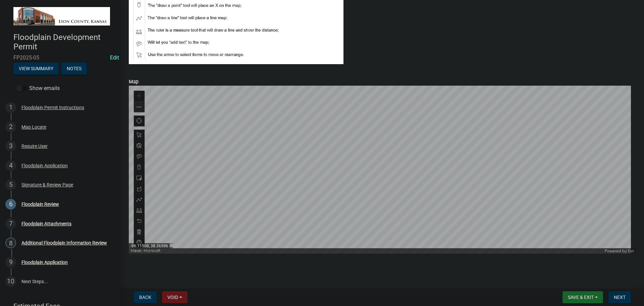 The image size is (644, 306). I want to click on wm-modal-confirm: Summary, so click(36, 69).